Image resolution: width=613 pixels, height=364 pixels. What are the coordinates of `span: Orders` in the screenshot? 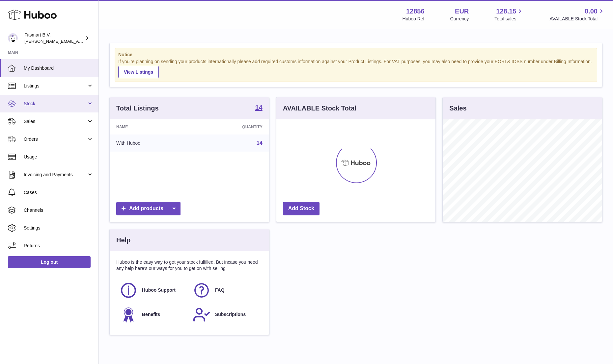 It's located at (55, 139).